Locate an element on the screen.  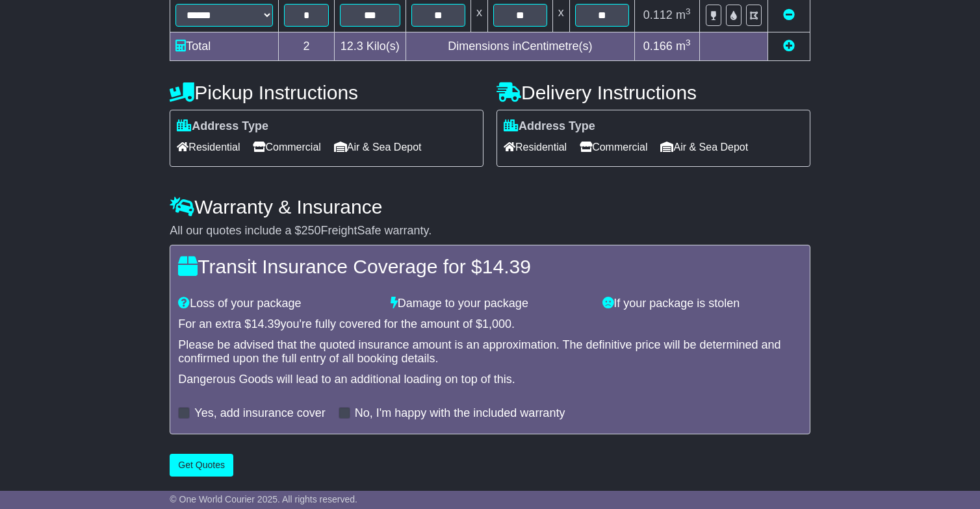
td: Dimensions in Centimetre(s) is located at coordinates (520, 47).